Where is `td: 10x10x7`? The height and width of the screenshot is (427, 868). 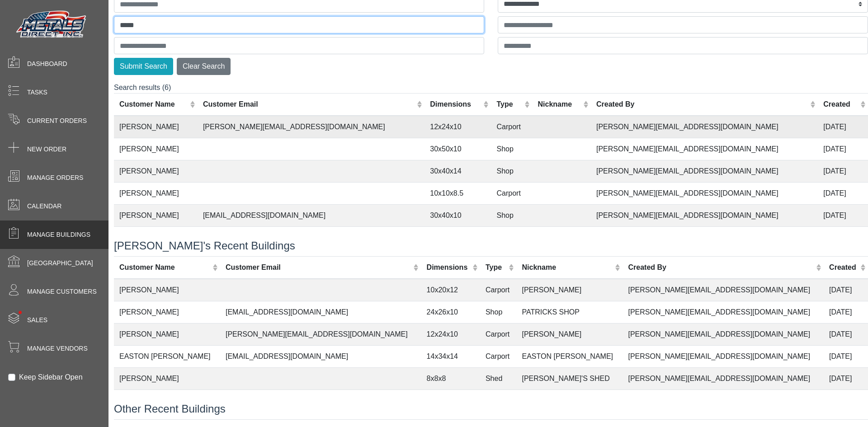
td: 10x10x7 is located at coordinates (457, 237).